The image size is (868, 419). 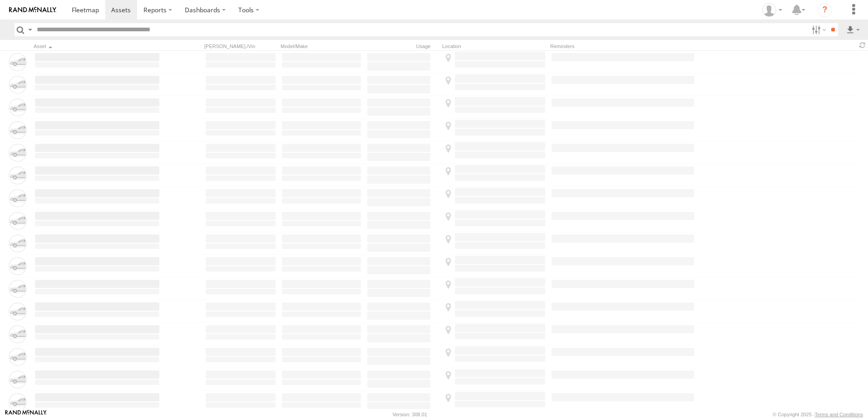 I want to click on label: Search Query, so click(x=30, y=29).